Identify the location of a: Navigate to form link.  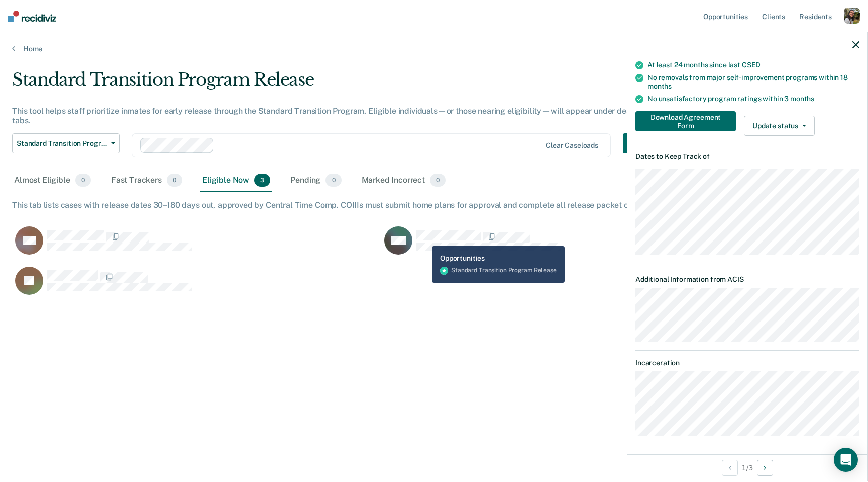
(688, 121).